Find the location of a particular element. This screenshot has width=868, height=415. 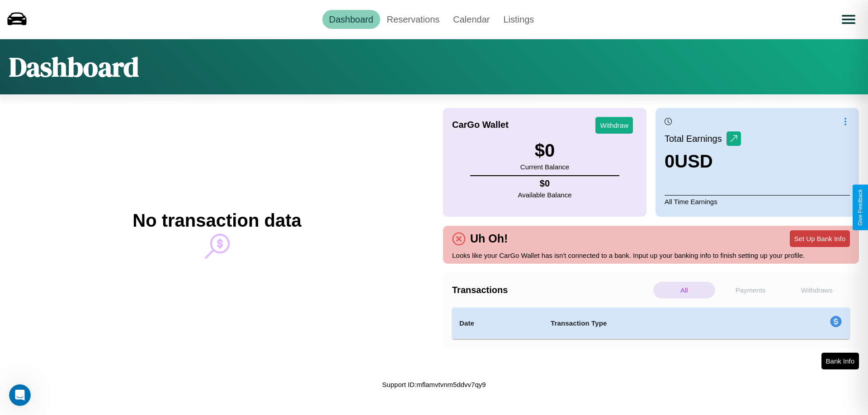

h1: Dashboard is located at coordinates (74, 67).